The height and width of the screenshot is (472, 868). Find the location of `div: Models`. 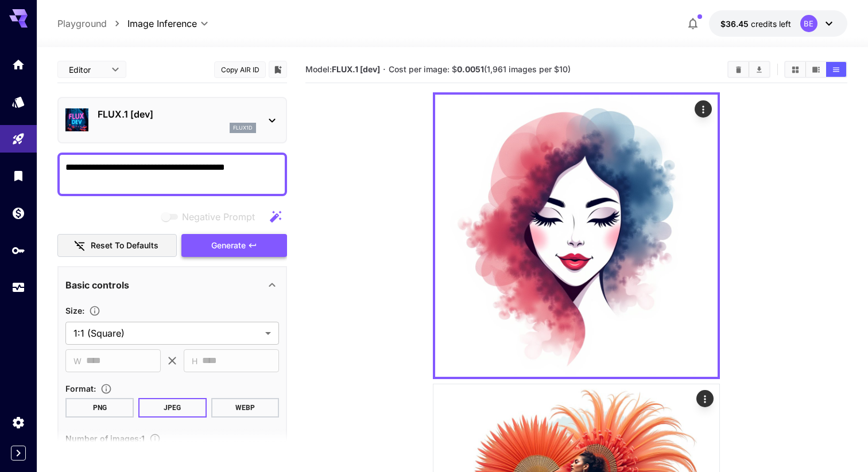

div: Models is located at coordinates (18, 101).